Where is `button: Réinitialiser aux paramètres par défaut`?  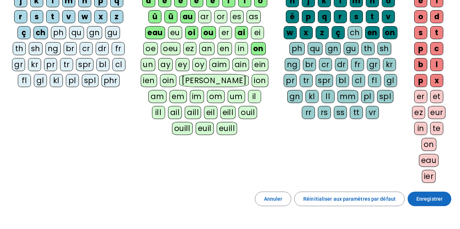 button: Réinitialiser aux paramètres par défaut is located at coordinates (349, 199).